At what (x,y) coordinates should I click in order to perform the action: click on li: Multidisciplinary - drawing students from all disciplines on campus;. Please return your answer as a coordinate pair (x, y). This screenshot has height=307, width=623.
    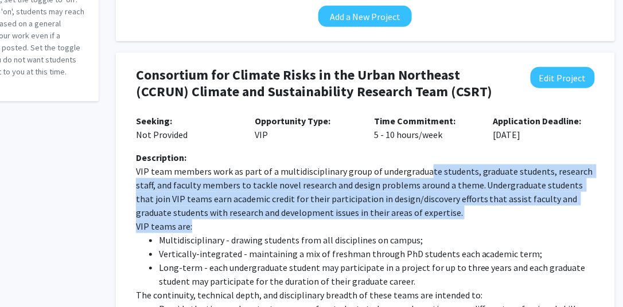
    Looking at the image, I should click on (377, 240).